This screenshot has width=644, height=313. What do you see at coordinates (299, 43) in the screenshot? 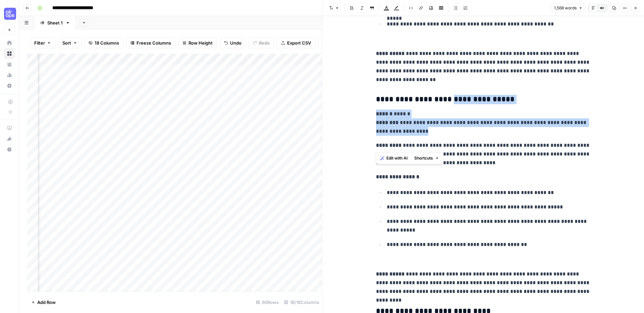
I see `span: Export CSV` at bounding box center [299, 43].